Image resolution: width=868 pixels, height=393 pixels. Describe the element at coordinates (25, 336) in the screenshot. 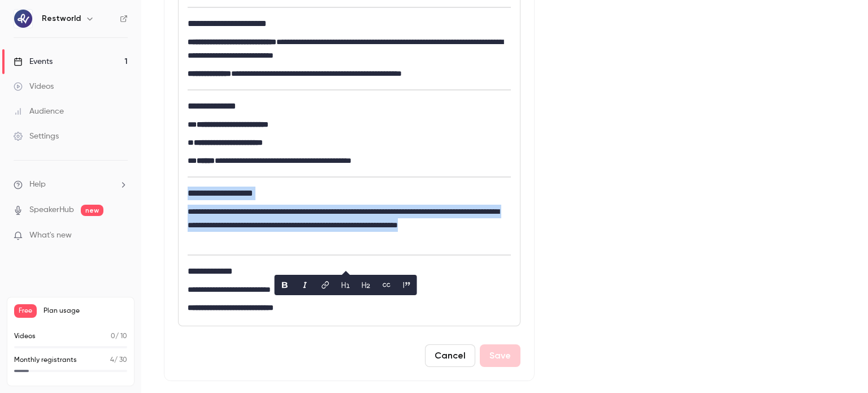

I see `p: Videos` at that location.